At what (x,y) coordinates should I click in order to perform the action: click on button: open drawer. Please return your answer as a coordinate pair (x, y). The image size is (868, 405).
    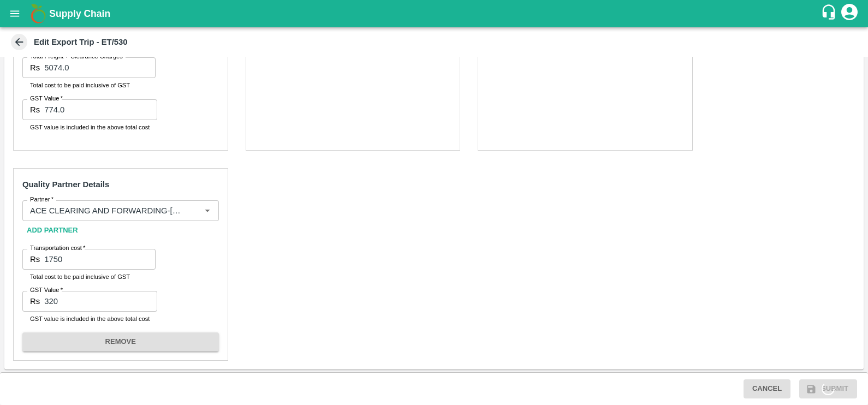
    Looking at the image, I should click on (15, 14).